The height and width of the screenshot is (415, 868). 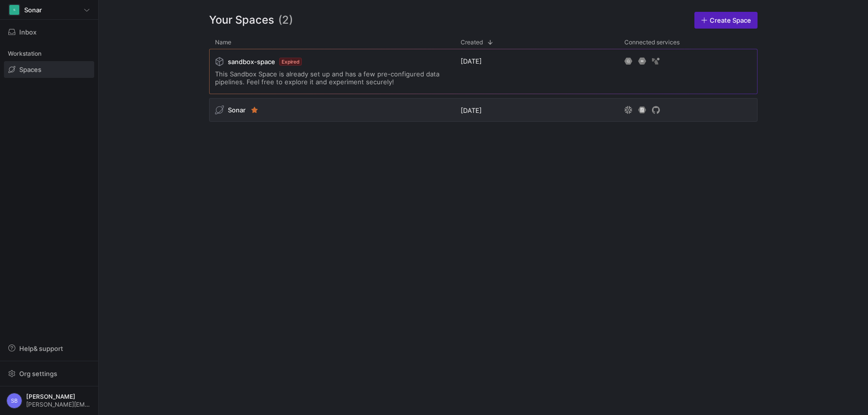 I want to click on span: Your Spaces, so click(x=242, y=20).